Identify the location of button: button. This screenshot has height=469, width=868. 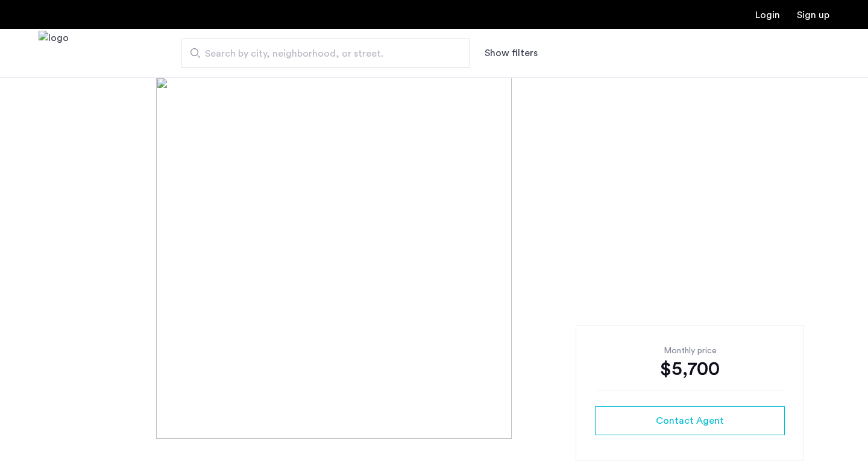
(689, 421).